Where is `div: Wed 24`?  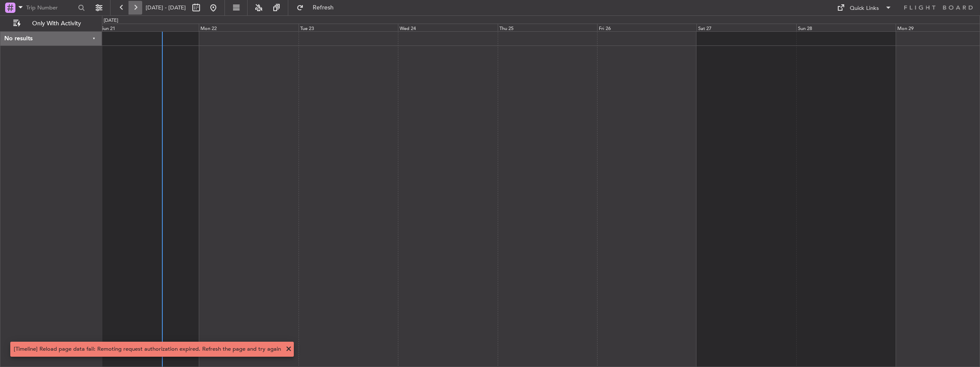 div: Wed 24 is located at coordinates (448, 27).